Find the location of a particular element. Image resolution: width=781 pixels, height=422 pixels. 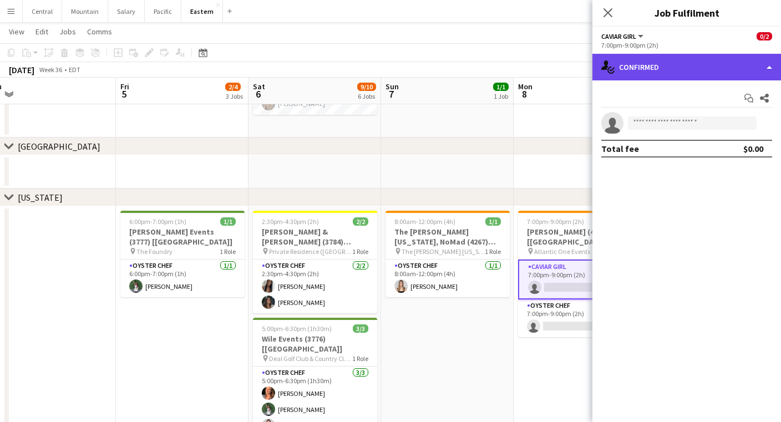

h3: Job Fulfilment is located at coordinates (687, 13).